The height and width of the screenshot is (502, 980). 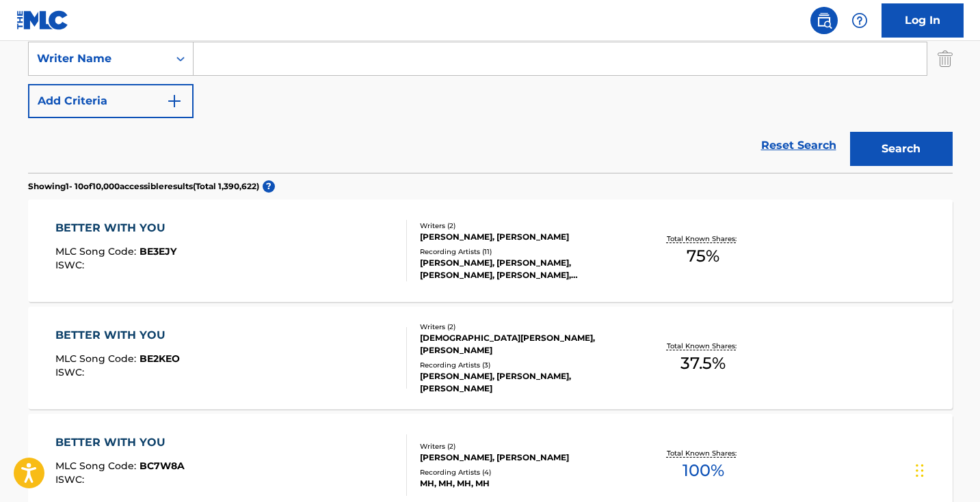 I want to click on span: 100 %, so click(x=703, y=471).